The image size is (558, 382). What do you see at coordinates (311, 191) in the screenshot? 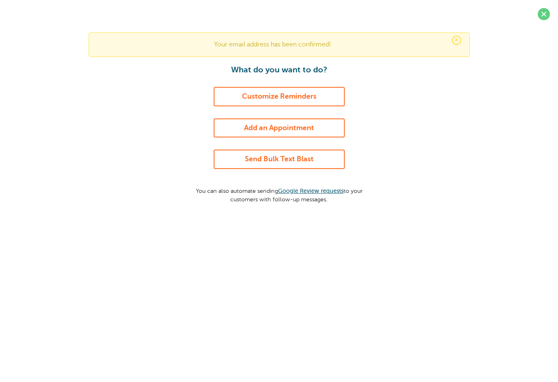
I see `a: Google Review requests` at bounding box center [311, 191].